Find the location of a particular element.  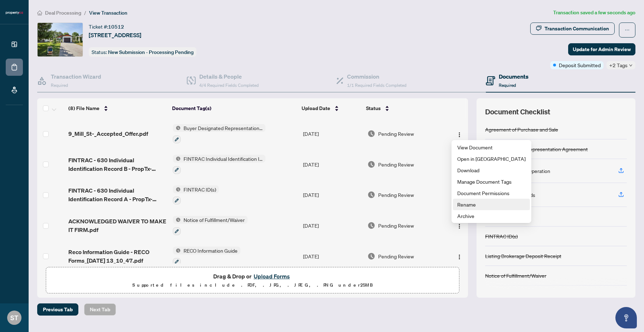

th: Upload Date is located at coordinates (331, 108).